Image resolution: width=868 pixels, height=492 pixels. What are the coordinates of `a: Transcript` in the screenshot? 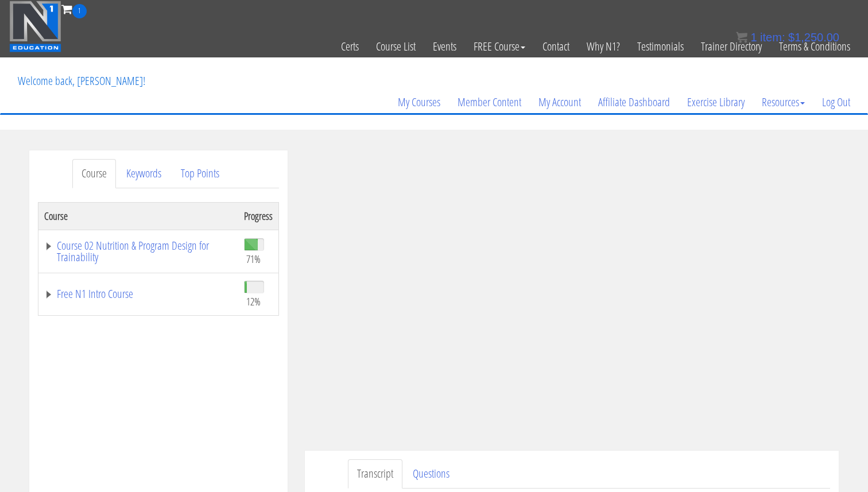 It's located at (375, 474).